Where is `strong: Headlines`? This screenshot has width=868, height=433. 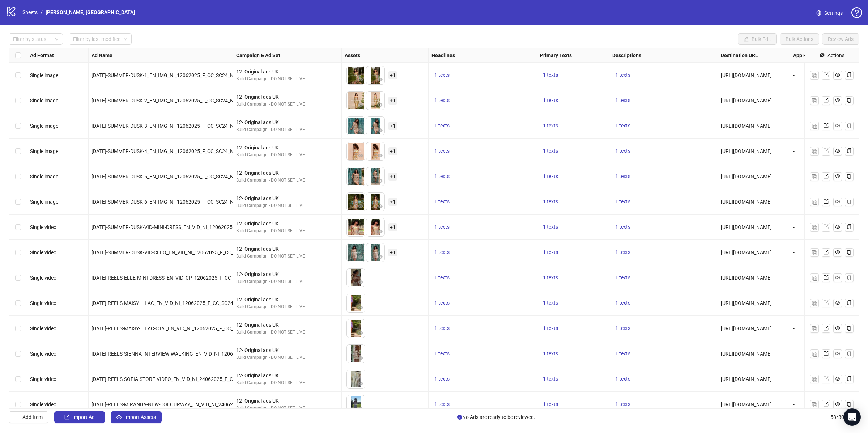
strong: Headlines is located at coordinates (443, 56).